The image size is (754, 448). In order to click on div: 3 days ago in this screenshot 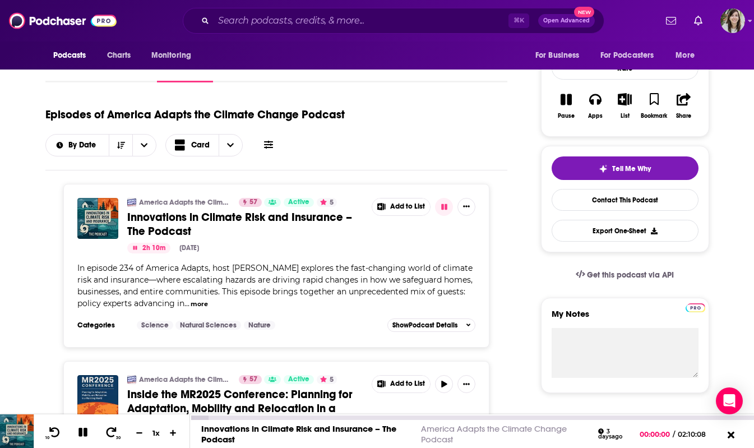, I will do `click(615, 434)`.